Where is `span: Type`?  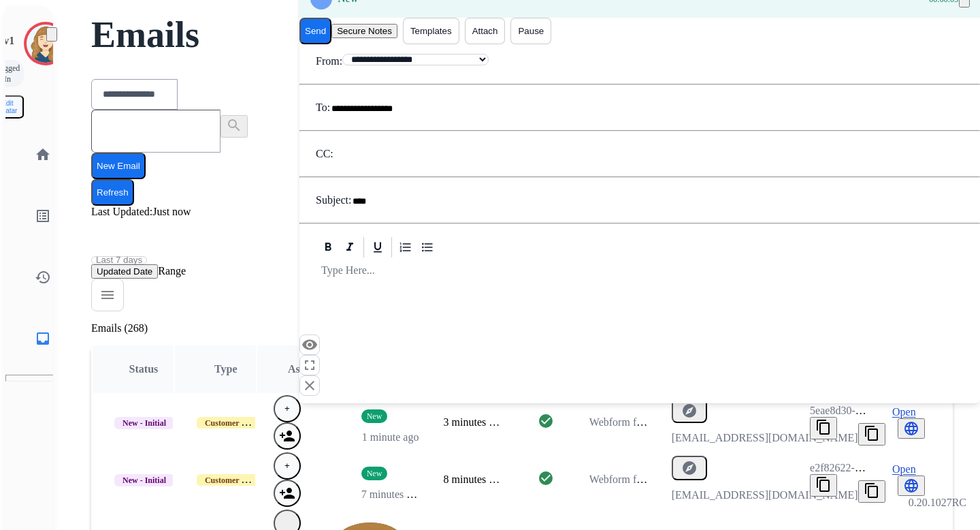
span: Type is located at coordinates (226, 369).